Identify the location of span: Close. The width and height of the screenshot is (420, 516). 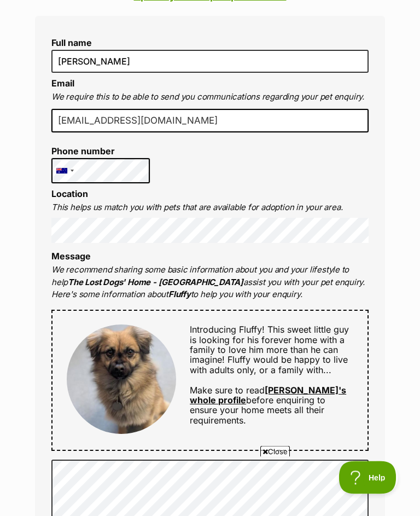
(276, 451).